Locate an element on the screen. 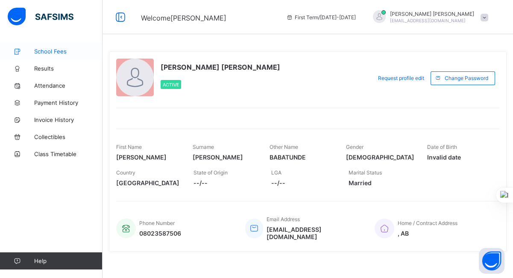 The height and width of the screenshot is (278, 513). span: session/term information is located at coordinates (321, 17).